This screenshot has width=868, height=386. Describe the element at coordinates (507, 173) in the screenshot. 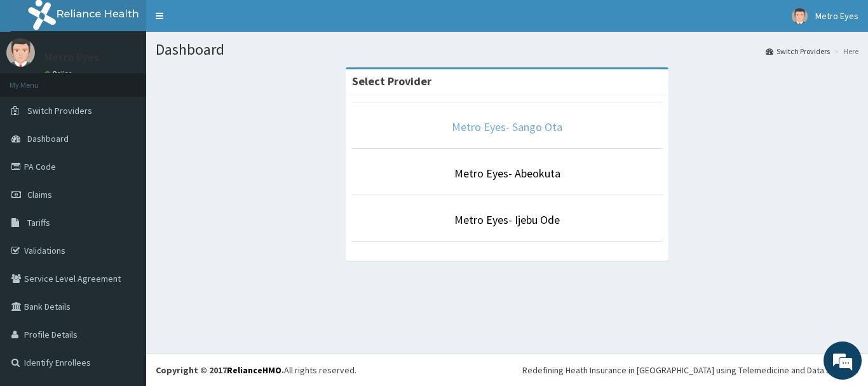

I see `a: Metro Eyes- Abeokuta` at that location.